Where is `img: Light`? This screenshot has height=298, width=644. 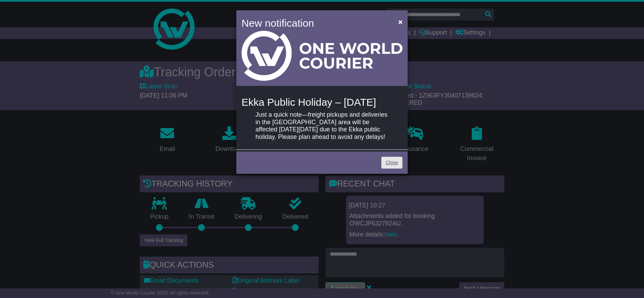 img: Light is located at coordinates (322, 56).